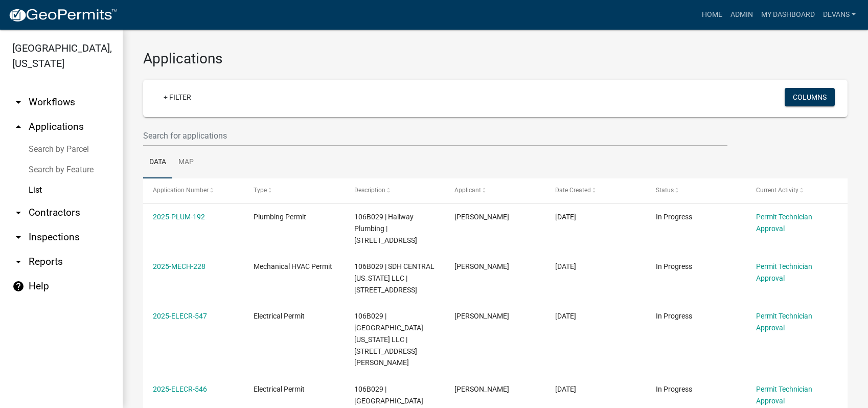  What do you see at coordinates (495, 191) in the screenshot?
I see `datatable-header-cell: Applicant` at bounding box center [495, 191].